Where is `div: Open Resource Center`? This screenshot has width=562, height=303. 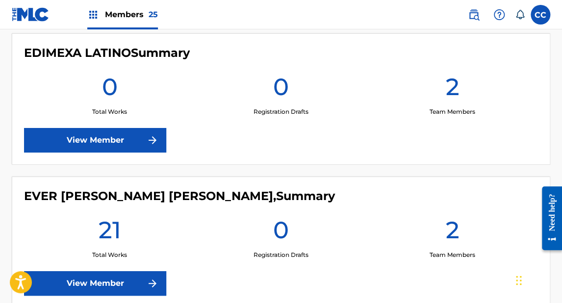 div: Open Resource Center is located at coordinates (17, 39).